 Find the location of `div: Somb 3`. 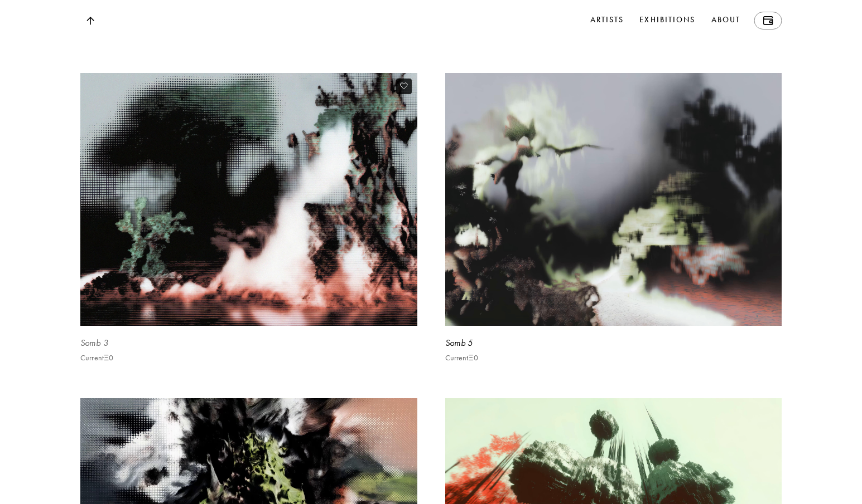

div: Somb 3 is located at coordinates (249, 343).